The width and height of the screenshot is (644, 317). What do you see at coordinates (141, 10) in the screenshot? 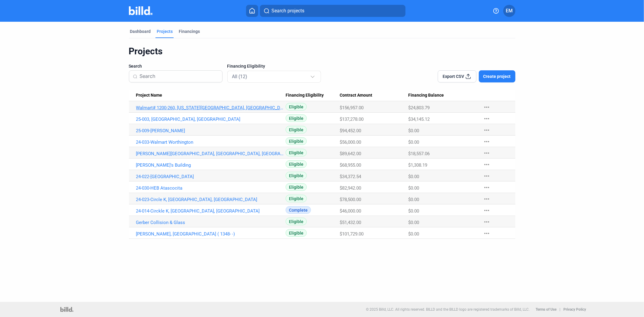
I see `img: Billd Company Logo` at bounding box center [141, 10].